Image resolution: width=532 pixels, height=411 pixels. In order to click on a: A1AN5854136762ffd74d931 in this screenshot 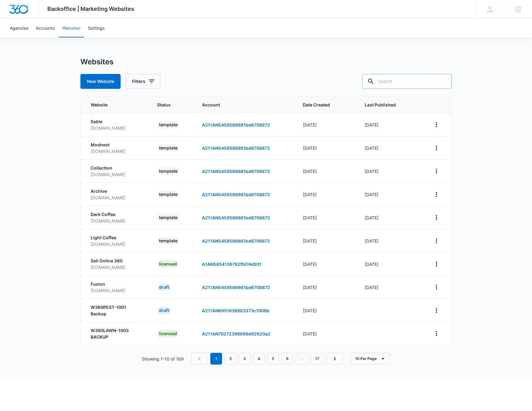, I will do `click(232, 264)`.